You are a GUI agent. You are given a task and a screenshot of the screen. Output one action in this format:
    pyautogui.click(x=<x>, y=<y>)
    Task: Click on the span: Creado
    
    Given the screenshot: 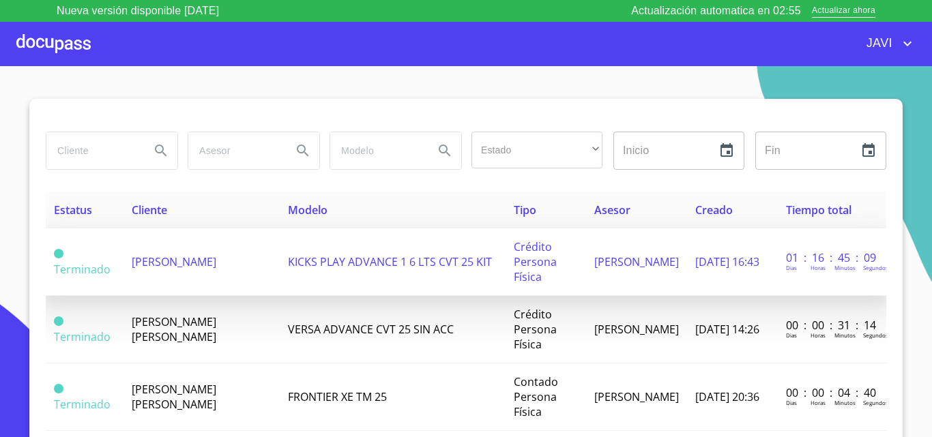 What is the action you would take?
    pyautogui.click(x=714, y=210)
    